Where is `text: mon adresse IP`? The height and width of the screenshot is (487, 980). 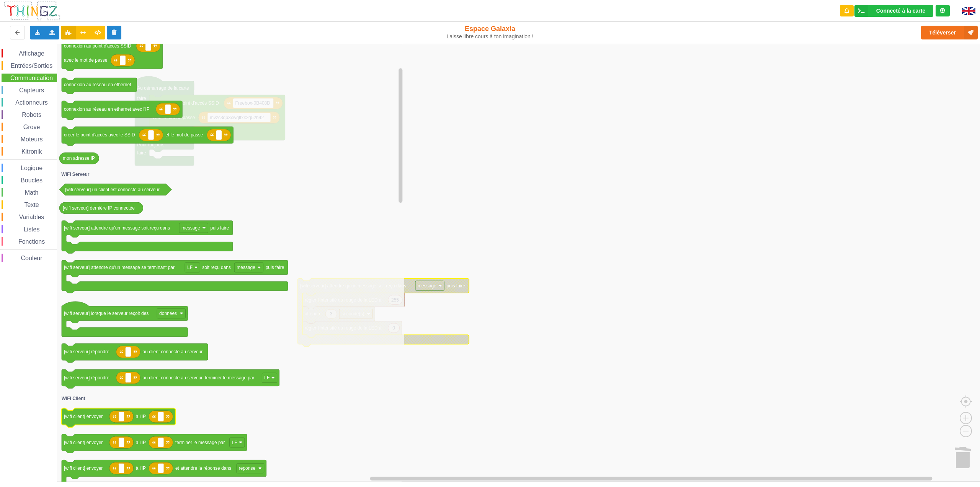
text: mon adresse IP is located at coordinates (79, 158).